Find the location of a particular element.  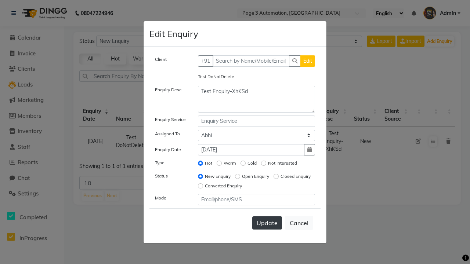

label: Client is located at coordinates (161, 60).